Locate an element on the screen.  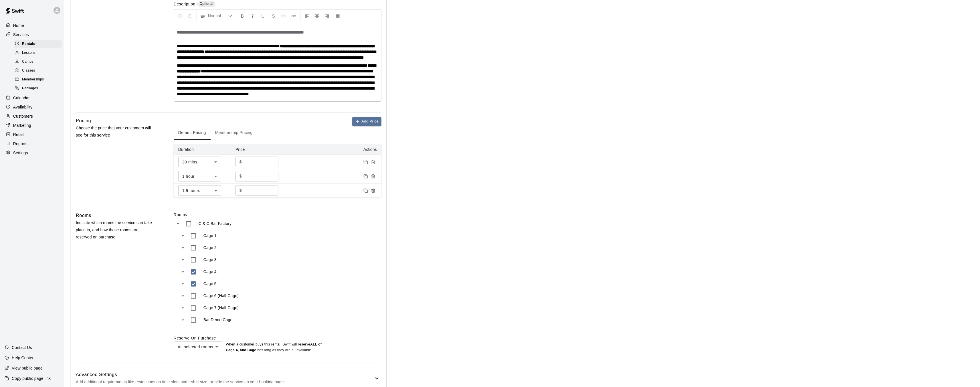
a: Settings is located at coordinates (32, 153).